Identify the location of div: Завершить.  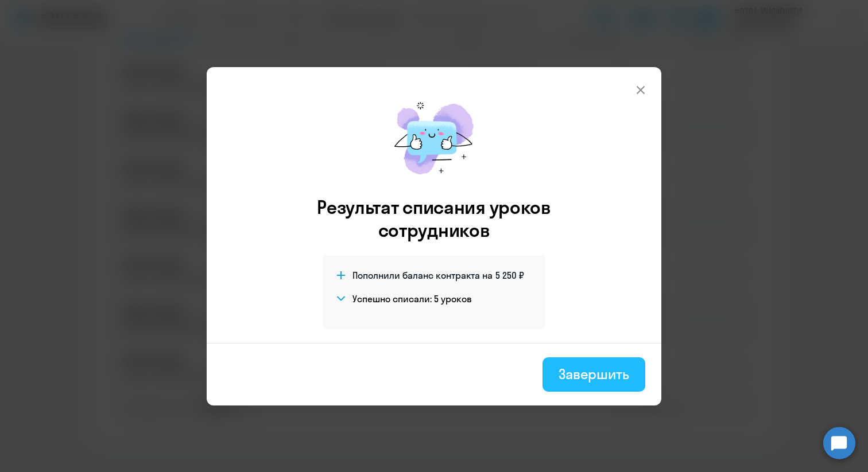
(594, 375).